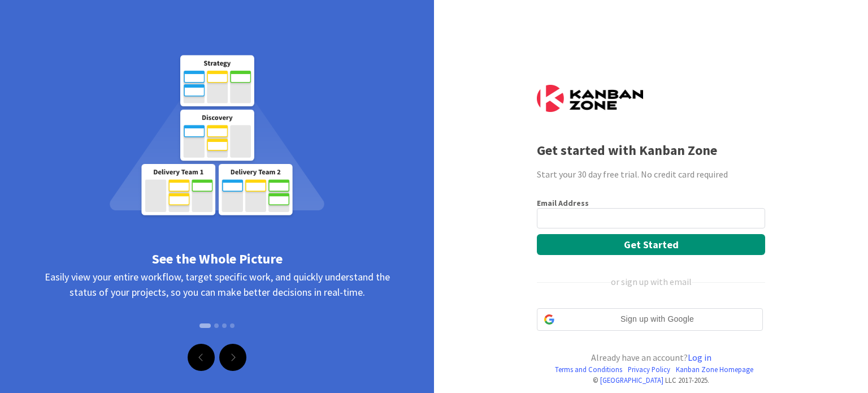 The width and height of the screenshot is (868, 393). Describe the element at coordinates (649, 370) in the screenshot. I see `a: Privacy Policy` at that location.